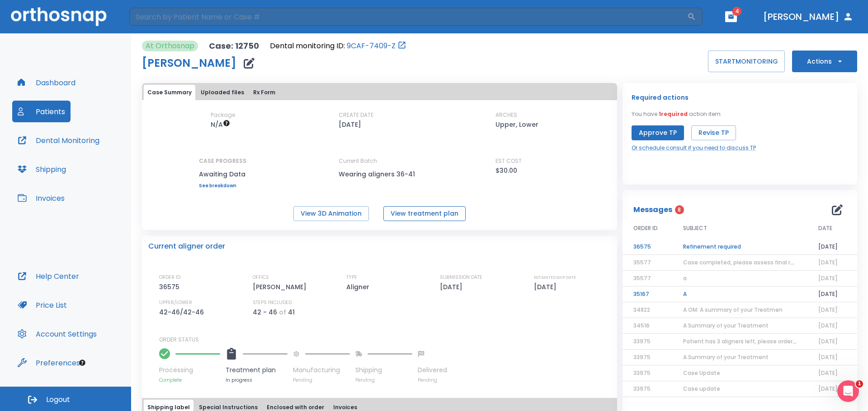  I want to click on p: Case: 12750, so click(233, 46).